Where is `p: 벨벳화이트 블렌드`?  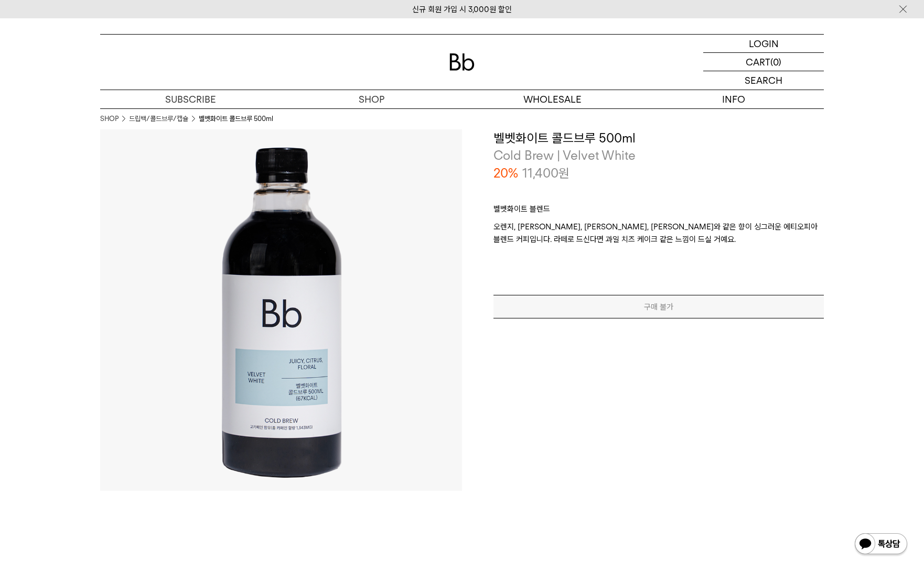 p: 벨벳화이트 블렌드 is located at coordinates (659, 212).